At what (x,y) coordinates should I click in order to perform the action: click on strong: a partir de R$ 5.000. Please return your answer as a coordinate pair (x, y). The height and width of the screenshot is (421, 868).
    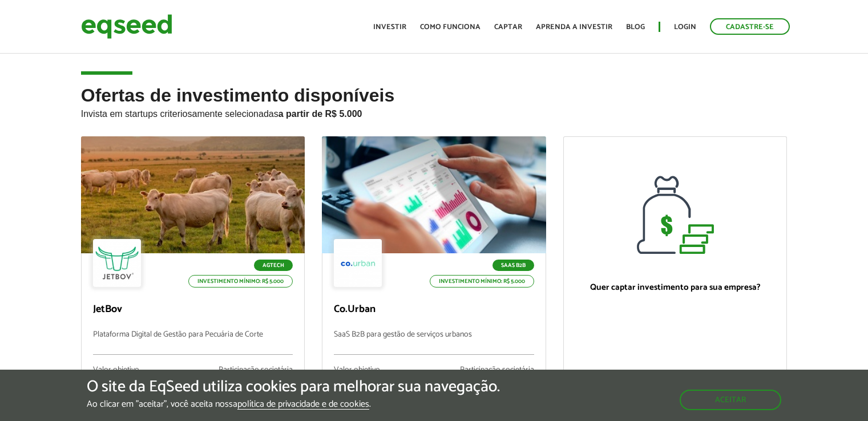
    Looking at the image, I should click on (320, 114).